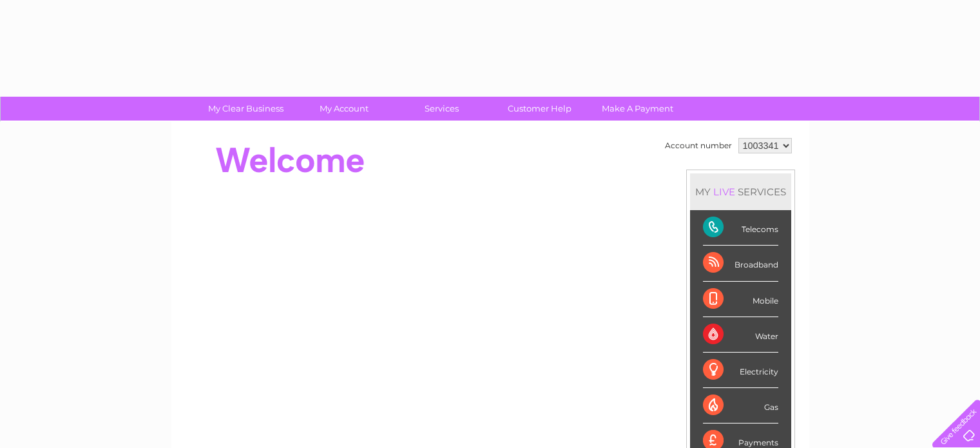  I want to click on a: Services, so click(441, 108).